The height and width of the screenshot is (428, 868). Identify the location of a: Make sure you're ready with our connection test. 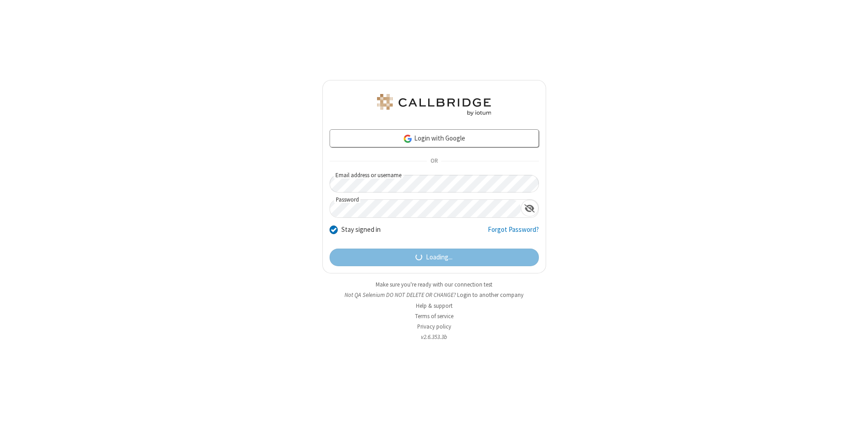
(434, 285).